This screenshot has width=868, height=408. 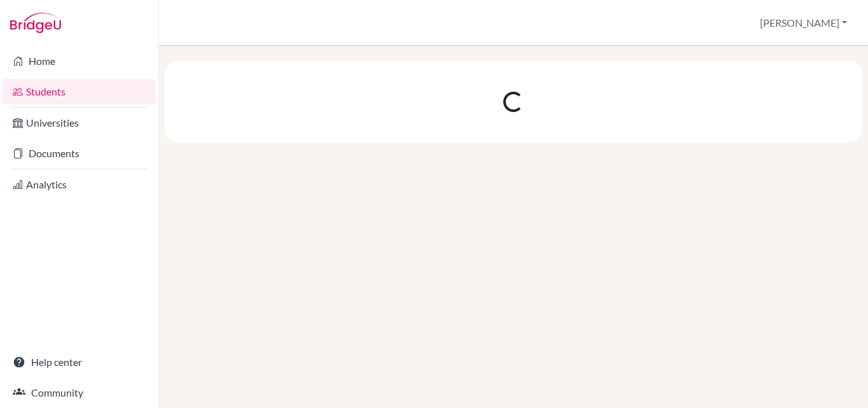 I want to click on a: Analytics, so click(x=79, y=184).